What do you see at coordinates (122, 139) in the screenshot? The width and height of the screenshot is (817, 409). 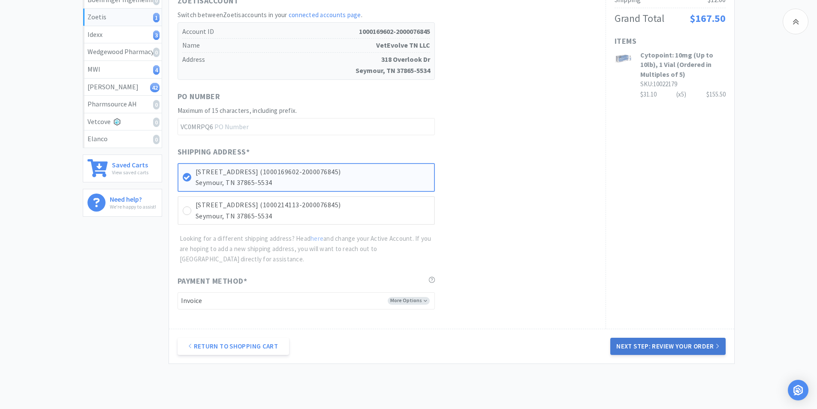 I see `a: Elanco0` at bounding box center [122, 139].